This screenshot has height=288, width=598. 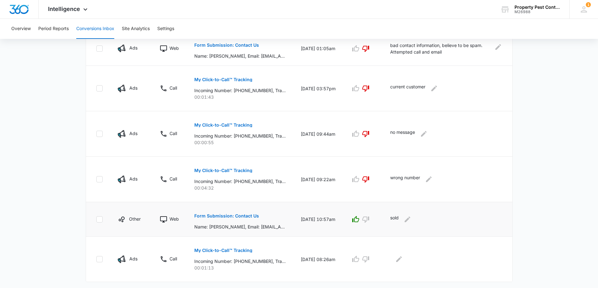 I want to click on p: sold, so click(x=394, y=220).